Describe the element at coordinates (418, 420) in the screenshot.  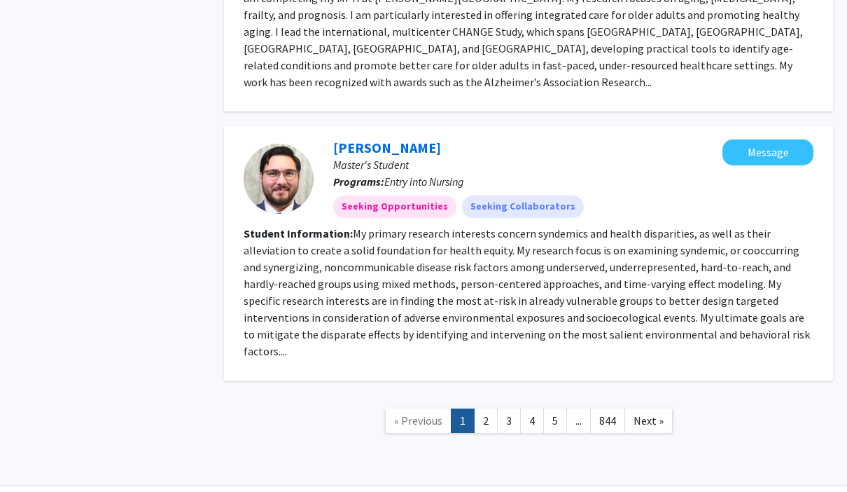
I see `a: Previous Page` at that location.